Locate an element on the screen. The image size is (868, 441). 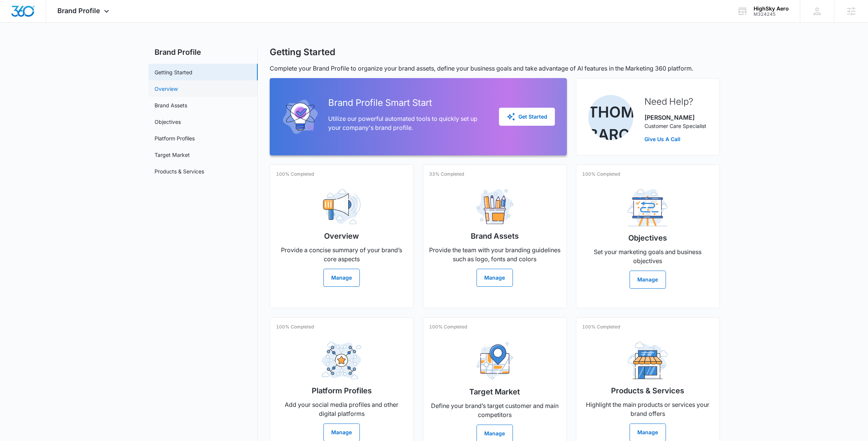
a: 33% CompletedBrand AssetsProvide the team with your branding guidelines such as logo, fonts and c... is located at coordinates (495, 236).